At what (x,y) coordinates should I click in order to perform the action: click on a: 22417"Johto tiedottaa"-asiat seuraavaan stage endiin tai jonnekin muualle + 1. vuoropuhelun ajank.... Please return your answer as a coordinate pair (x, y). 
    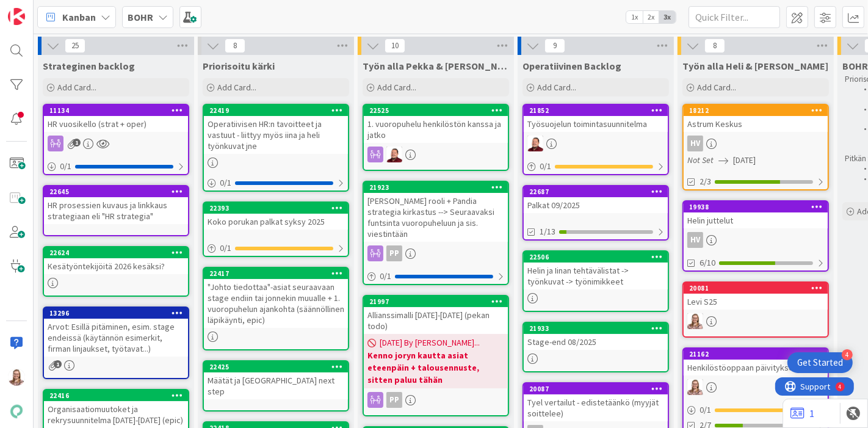
    Looking at the image, I should click on (276, 308).